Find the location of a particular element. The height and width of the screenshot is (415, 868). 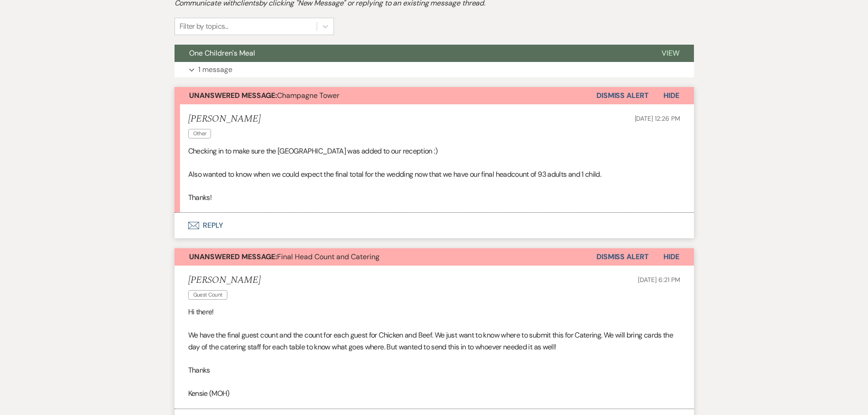

p: 1 message is located at coordinates (215, 70).